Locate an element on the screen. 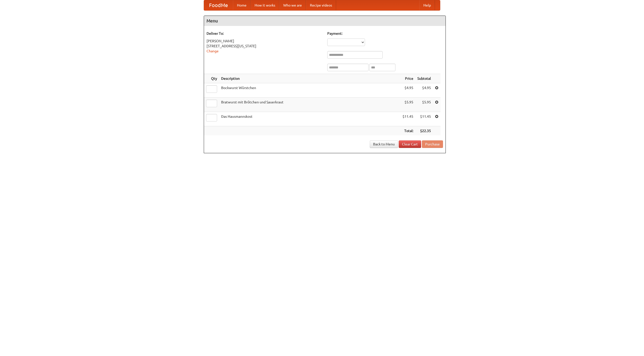 The width and height of the screenshot is (644, 356). h4: Menu is located at coordinates (325, 21).